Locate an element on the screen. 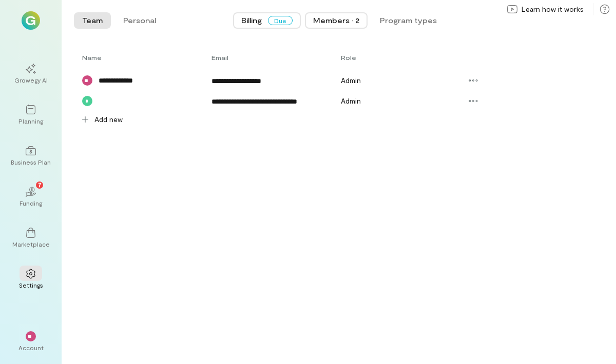  span: Role is located at coordinates (348, 58).